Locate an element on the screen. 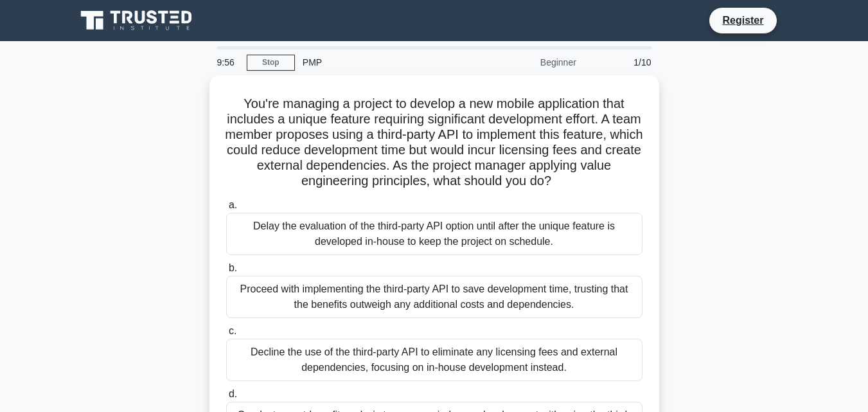  h5: You're managing a project to develop a new mobile application that includes a unique feature requ... is located at coordinates (434, 143).